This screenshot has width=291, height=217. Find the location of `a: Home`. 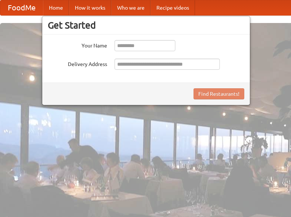

a: Home is located at coordinates (56, 8).